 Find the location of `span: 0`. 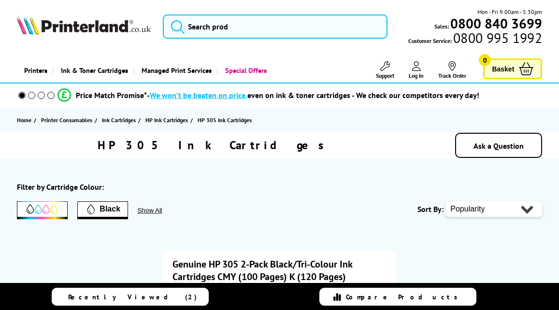

span: 0 is located at coordinates (485, 60).